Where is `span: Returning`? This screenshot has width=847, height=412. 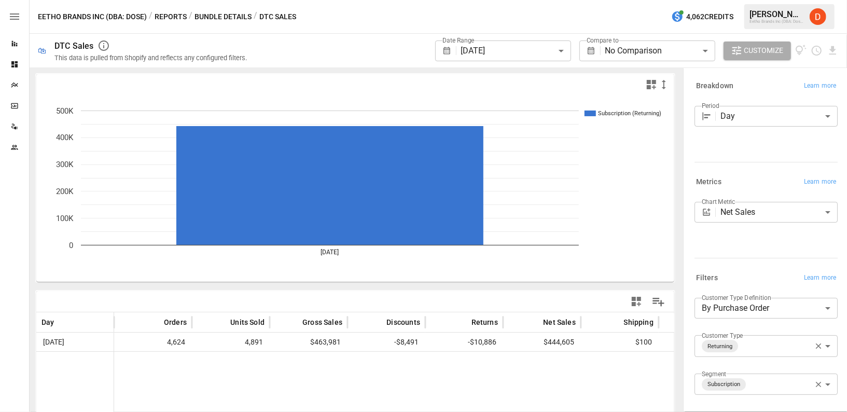
span: Returning is located at coordinates (720, 346).